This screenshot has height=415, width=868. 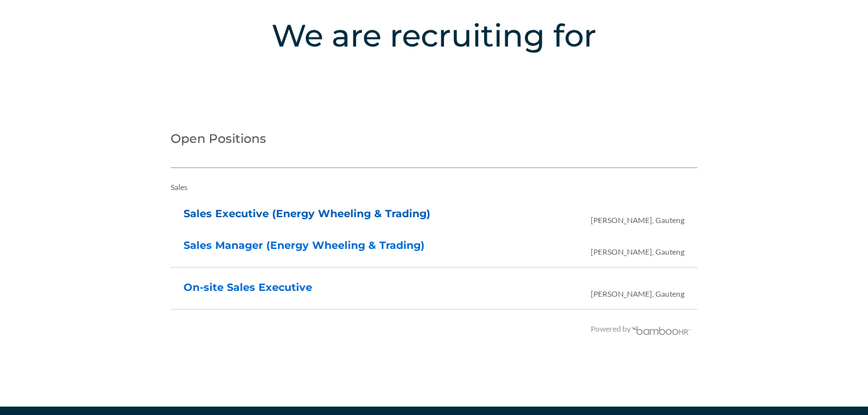 I want to click on a: Sales Manager (Energy Wheeling & Trading), so click(x=303, y=245).